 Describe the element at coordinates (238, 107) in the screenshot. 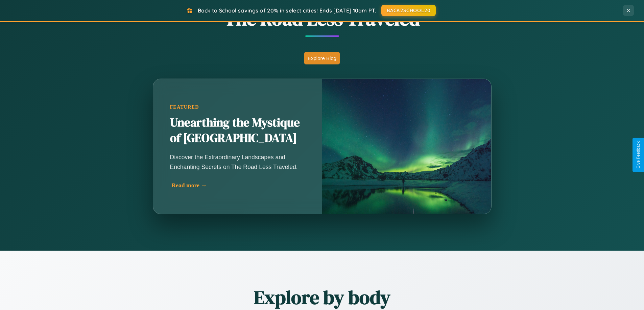

I see `div: Featured` at that location.